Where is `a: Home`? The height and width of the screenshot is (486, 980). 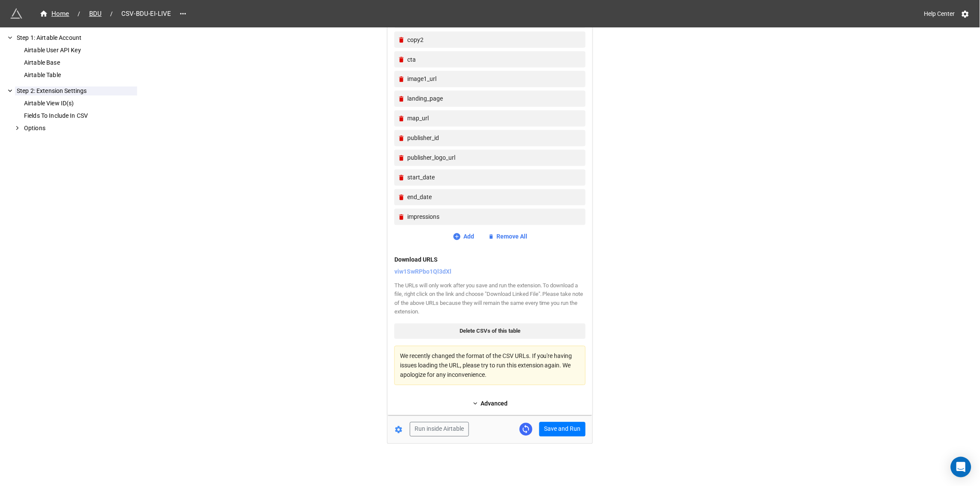 a: Home is located at coordinates (54, 14).